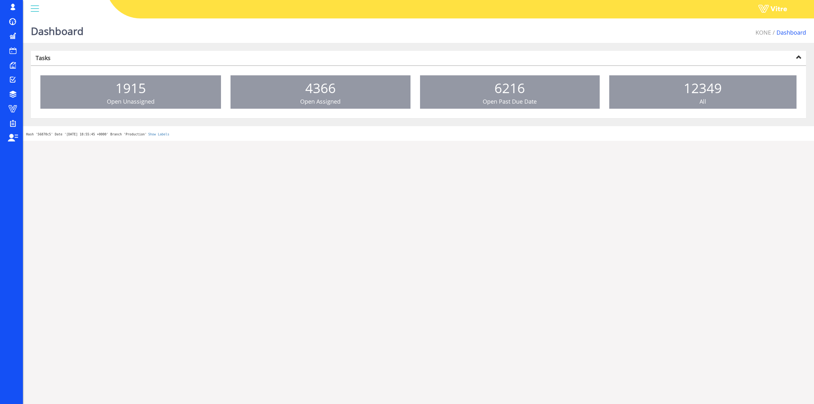 This screenshot has width=814, height=404. What do you see at coordinates (320, 101) in the screenshot?
I see `span: Open Assigned` at bounding box center [320, 101].